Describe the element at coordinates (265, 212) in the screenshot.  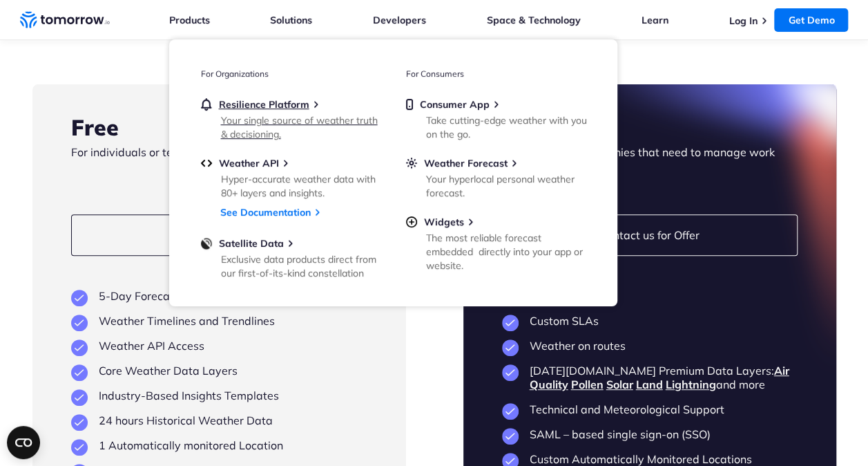
I see `a: See Documentation` at that location.